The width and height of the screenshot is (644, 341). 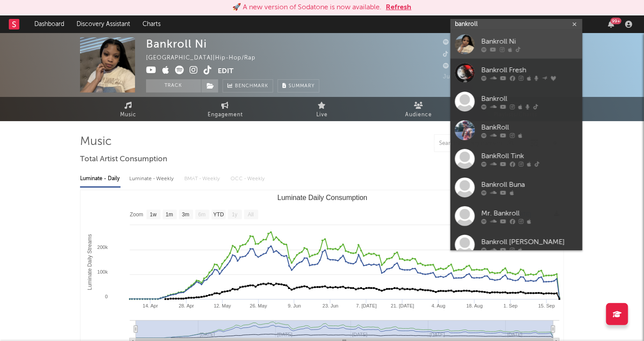 What do you see at coordinates (294, 306) in the screenshot?
I see `text: 9. Jun` at bounding box center [294, 306].